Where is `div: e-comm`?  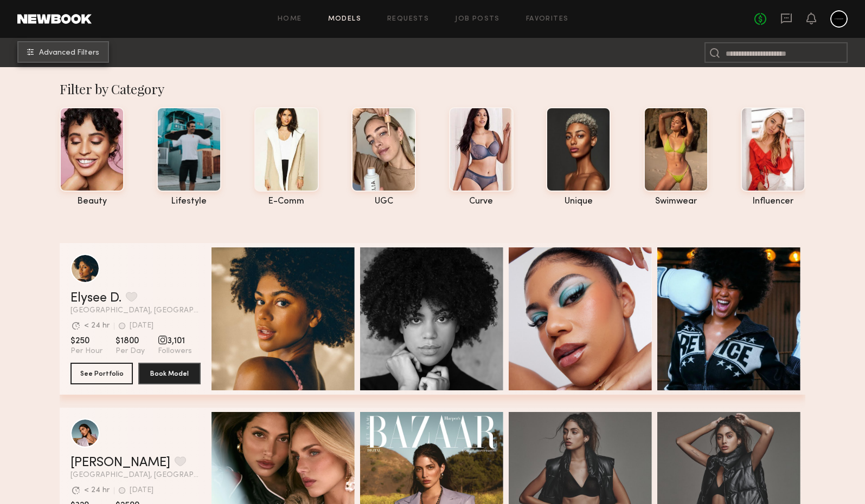 div: e-comm is located at coordinates (286, 201).